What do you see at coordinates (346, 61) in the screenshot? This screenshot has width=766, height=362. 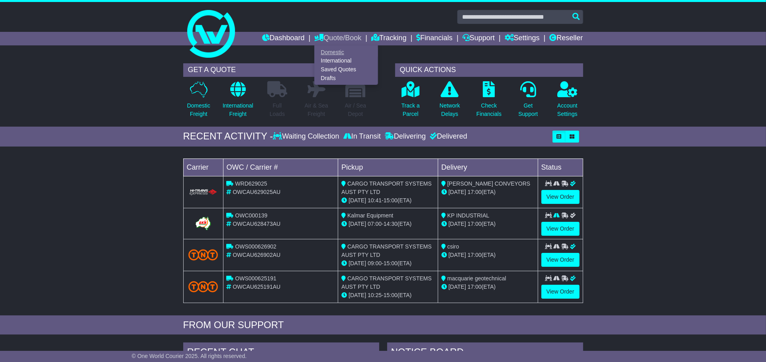 I see `a: International` at bounding box center [346, 61].